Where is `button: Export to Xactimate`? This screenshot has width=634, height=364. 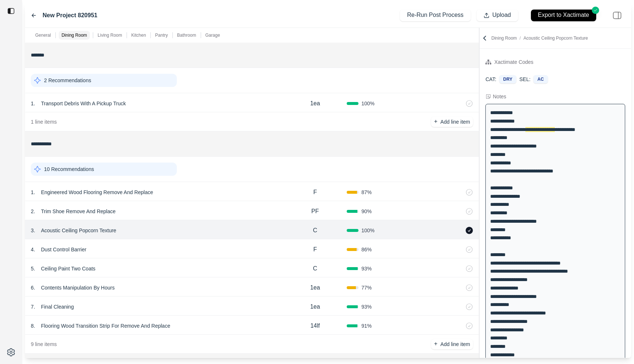 button: Export to Xactimate is located at coordinates (563, 15).